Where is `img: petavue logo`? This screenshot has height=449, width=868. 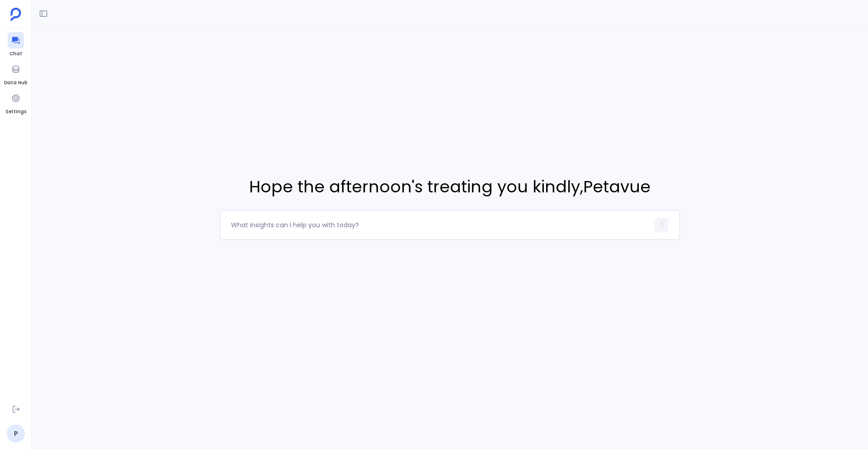 img: petavue logo is located at coordinates (16, 15).